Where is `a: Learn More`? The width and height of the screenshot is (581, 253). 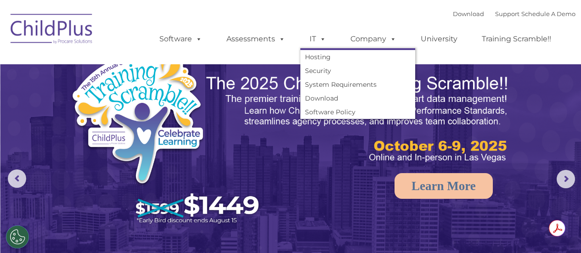 a: Learn More is located at coordinates (443, 186).